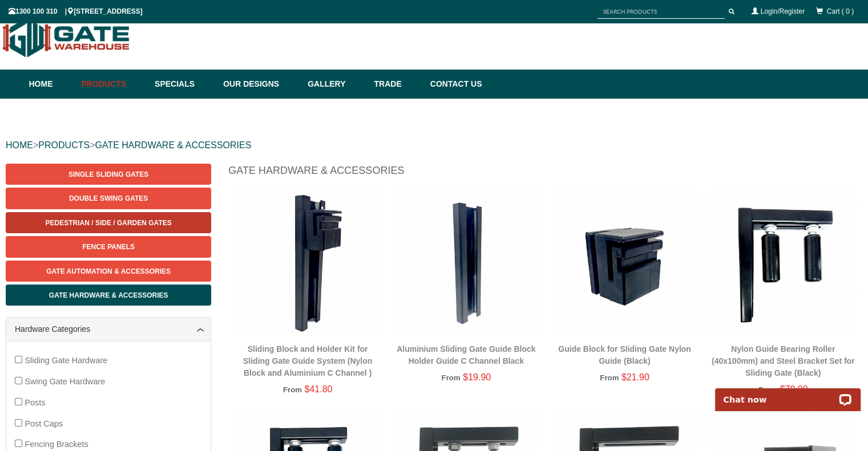  I want to click on a: Pedestrian / Side / Garden Gates, so click(108, 222).